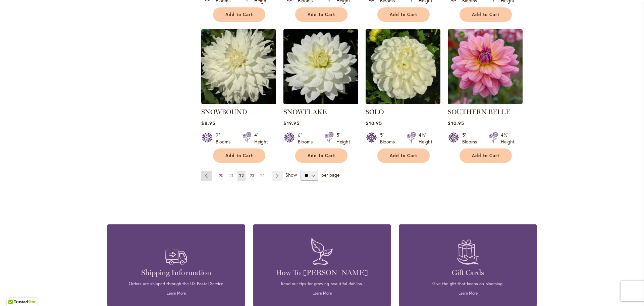 The width and height of the screenshot is (644, 306). I want to click on h4: Shipping Information, so click(176, 273).